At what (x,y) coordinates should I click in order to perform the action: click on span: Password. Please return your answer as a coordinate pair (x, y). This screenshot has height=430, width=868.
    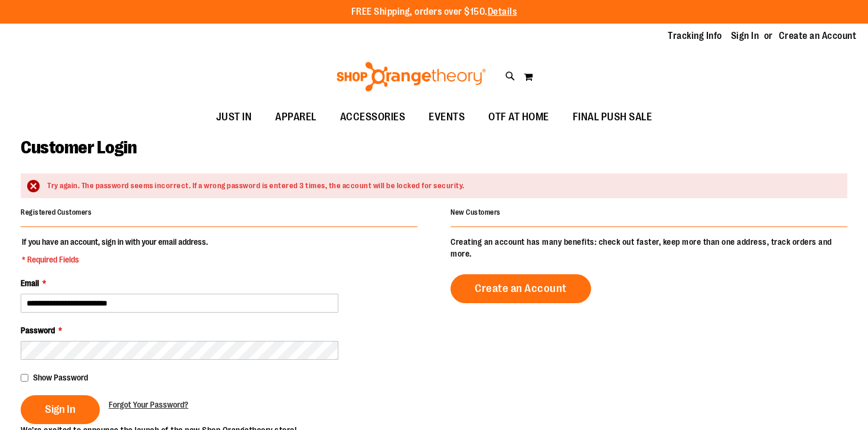
    Looking at the image, I should click on (38, 331).